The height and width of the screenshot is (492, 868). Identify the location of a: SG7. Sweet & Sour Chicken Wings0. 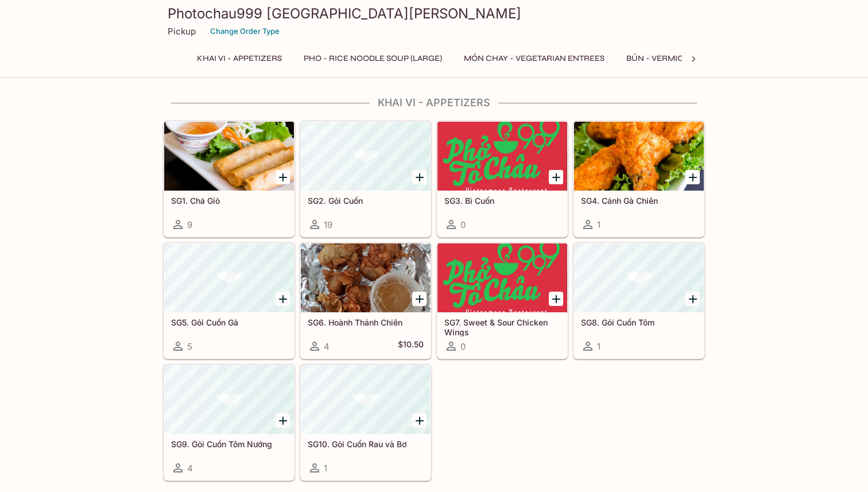
(503, 301).